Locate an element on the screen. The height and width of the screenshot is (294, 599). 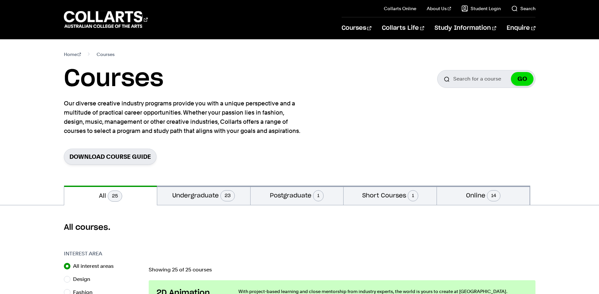
a: Student Login is located at coordinates (481, 9).